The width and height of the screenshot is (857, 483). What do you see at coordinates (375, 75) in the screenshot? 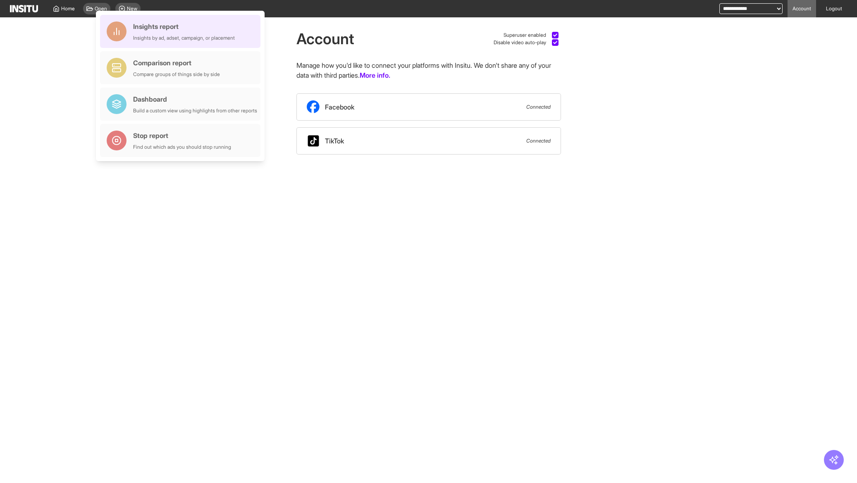
I see `a: More info.` at bounding box center [375, 75].